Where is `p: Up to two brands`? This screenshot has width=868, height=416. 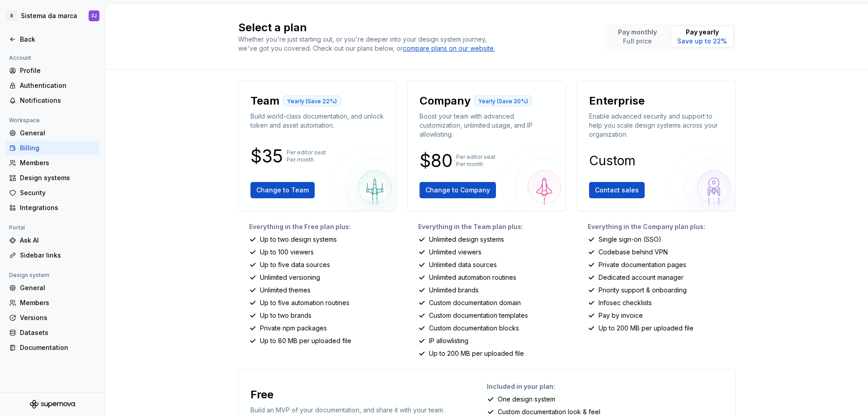
p: Up to two brands is located at coordinates (286, 315).